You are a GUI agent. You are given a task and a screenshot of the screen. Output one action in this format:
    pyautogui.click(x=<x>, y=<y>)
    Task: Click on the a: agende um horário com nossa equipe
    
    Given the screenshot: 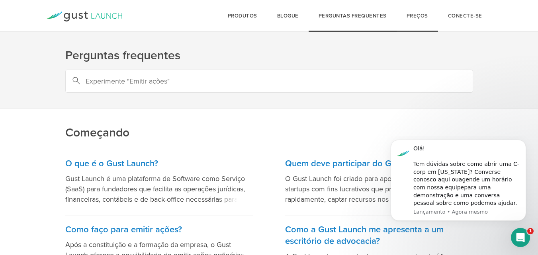 What is the action you would take?
    pyautogui.click(x=84, y=48)
    